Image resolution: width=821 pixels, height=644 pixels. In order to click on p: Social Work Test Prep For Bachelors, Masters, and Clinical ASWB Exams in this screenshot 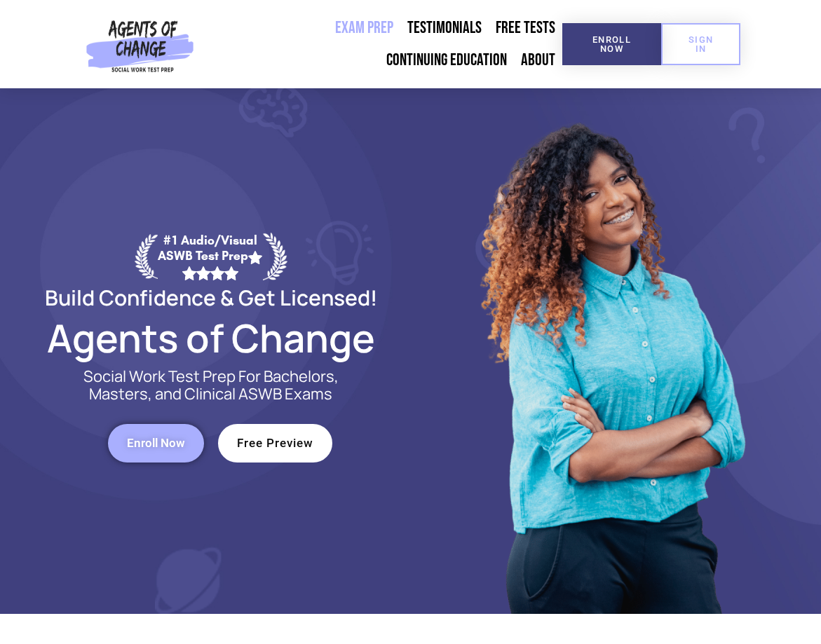, I will do `click(211, 386)`.